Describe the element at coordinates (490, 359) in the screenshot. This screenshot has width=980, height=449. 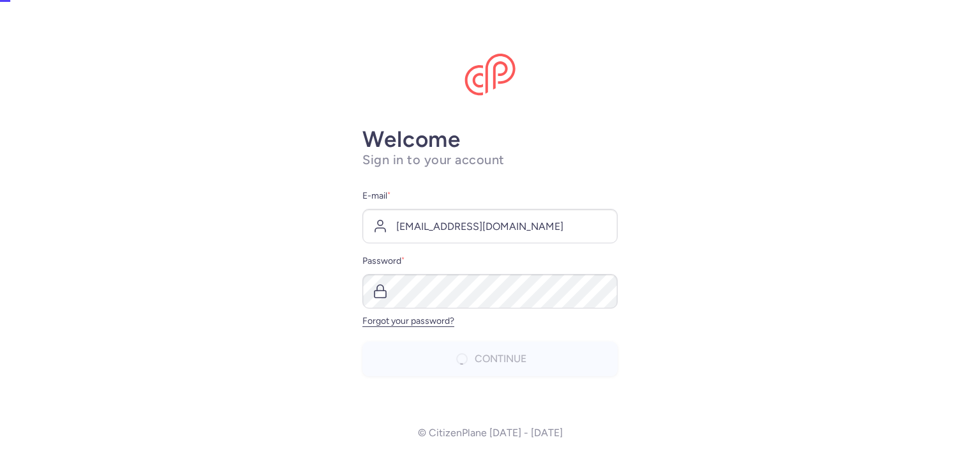
I see `button: Continue` at that location.